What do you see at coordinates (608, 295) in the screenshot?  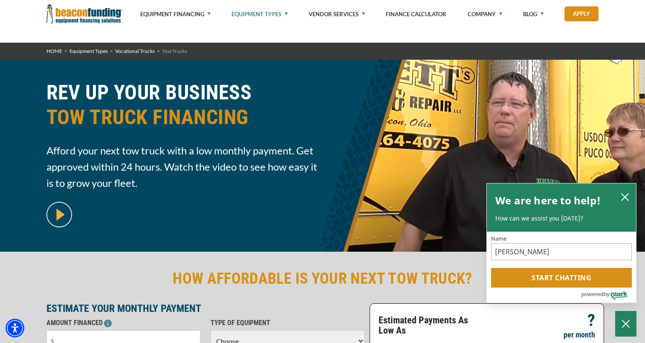 I see `a: Powered by Olark` at bounding box center [608, 295].